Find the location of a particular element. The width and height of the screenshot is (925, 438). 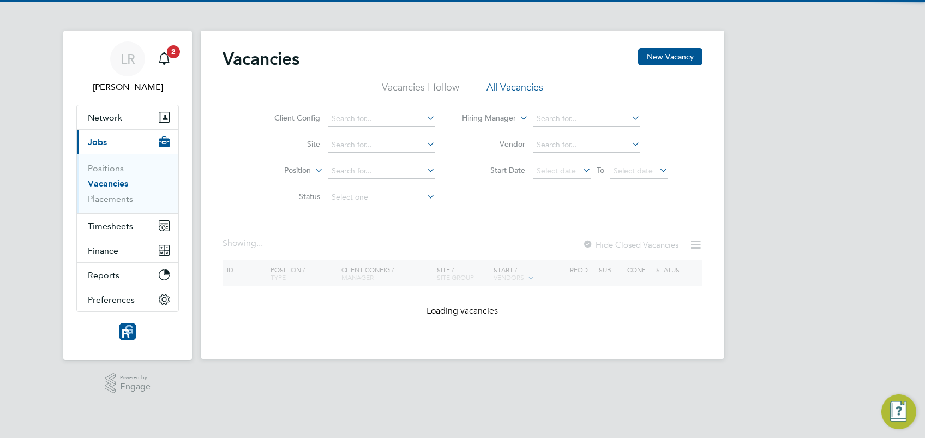

label: Status is located at coordinates (288, 196).